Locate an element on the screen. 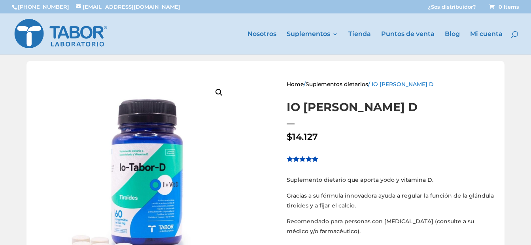  img: Laboratorio Tabor is located at coordinates (61, 34).